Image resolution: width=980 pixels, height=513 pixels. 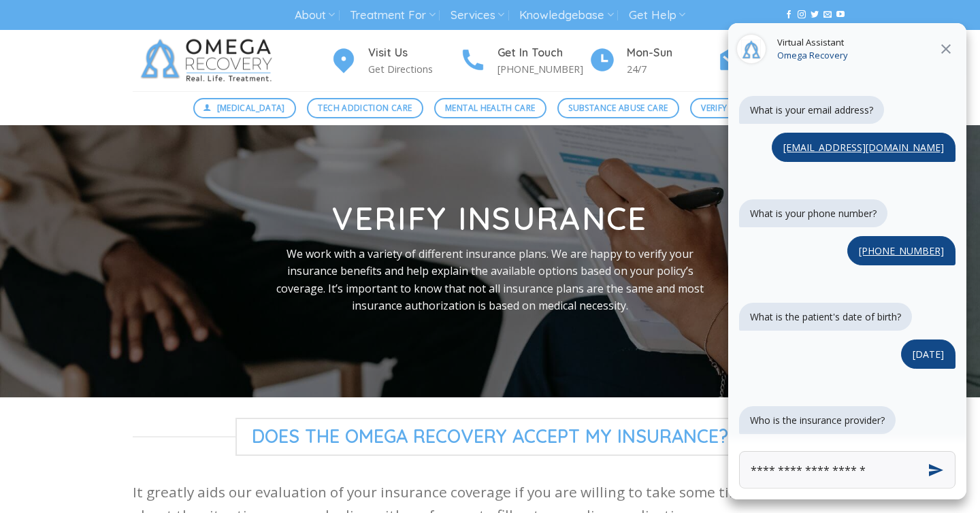 I want to click on h4: Visit Us, so click(x=414, y=53).